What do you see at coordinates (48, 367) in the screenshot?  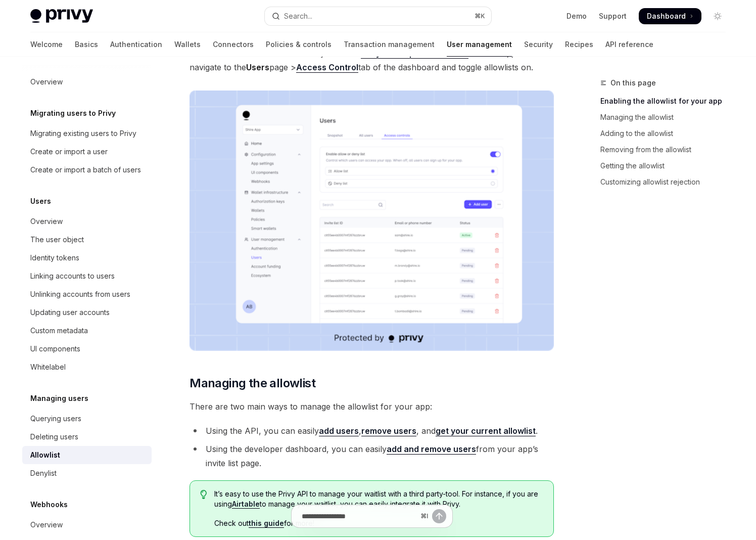 I see `div: Whitelabel` at bounding box center [48, 367].